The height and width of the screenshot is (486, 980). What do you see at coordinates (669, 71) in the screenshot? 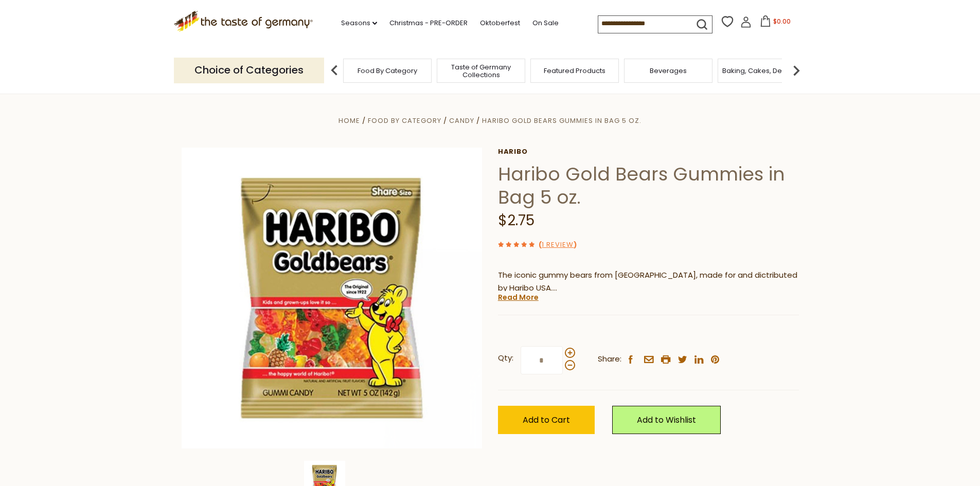
I see `span: Beverages` at bounding box center [669, 71].